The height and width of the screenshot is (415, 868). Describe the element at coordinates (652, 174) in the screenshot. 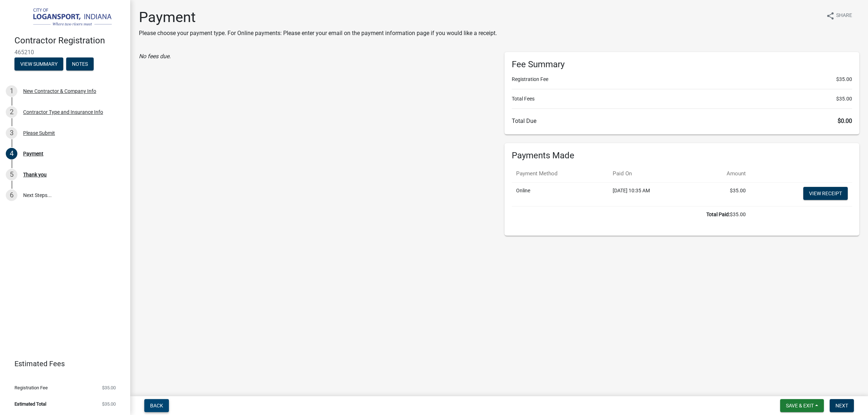

I see `th: Paid On` at that location.